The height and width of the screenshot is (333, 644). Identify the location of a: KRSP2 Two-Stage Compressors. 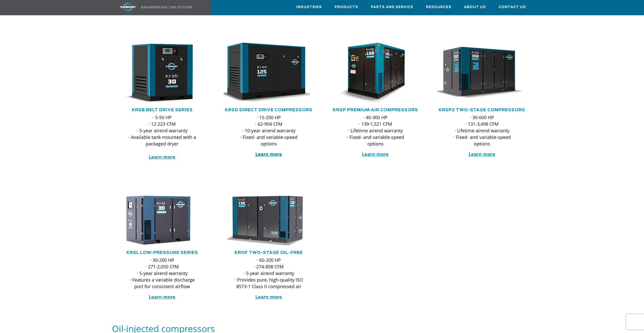
(482, 110).